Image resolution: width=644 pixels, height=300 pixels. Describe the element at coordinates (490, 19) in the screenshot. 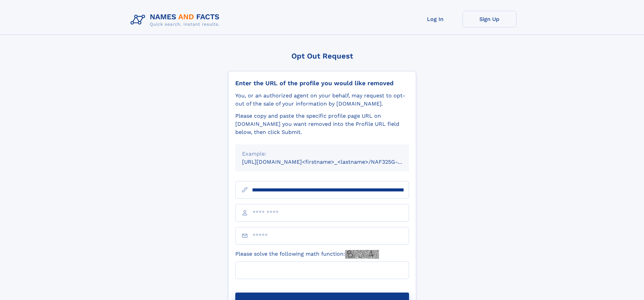

I see `a: Sign Up` at that location.